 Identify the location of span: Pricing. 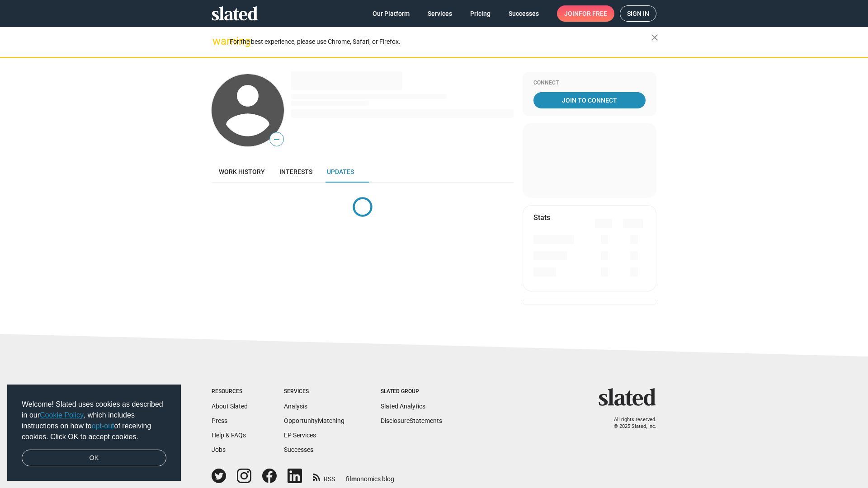
(480, 14).